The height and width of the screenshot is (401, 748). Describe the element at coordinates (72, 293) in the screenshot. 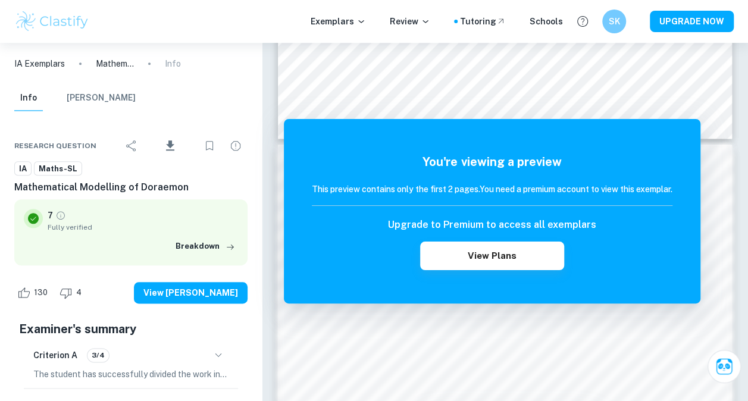

I see `div: Dislike` at that location.